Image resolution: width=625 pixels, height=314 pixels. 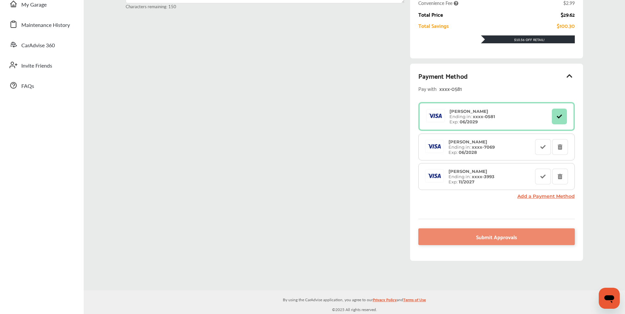 I want to click on a: Privacy Policy, so click(x=384, y=301).